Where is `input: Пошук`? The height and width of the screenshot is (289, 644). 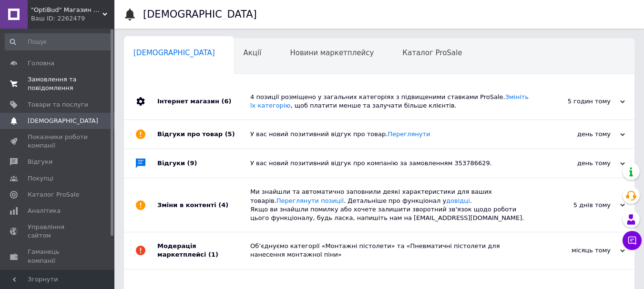 input: Пошук is located at coordinates (59, 42).